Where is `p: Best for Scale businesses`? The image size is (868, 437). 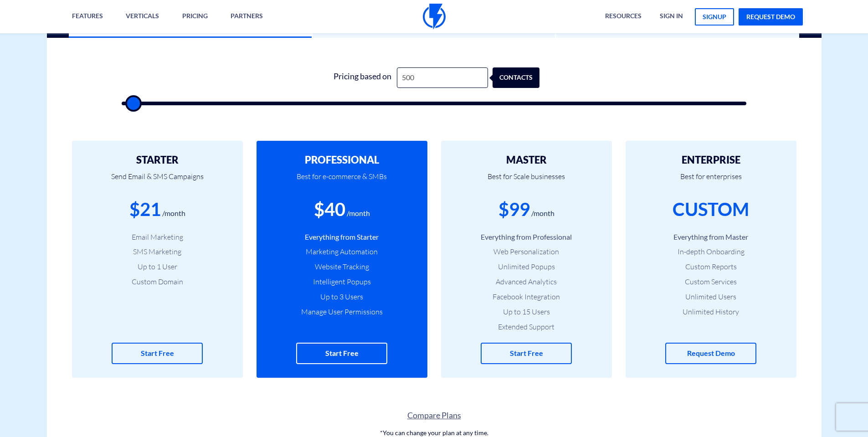 p: Best for Scale businesses is located at coordinates (526, 181).